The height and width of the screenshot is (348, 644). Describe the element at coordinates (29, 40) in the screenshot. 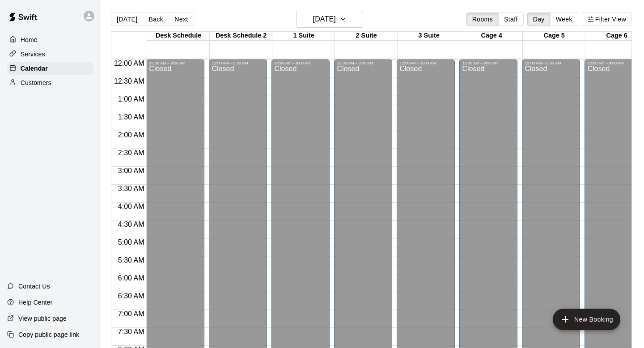

I see `p: Home` at that location.